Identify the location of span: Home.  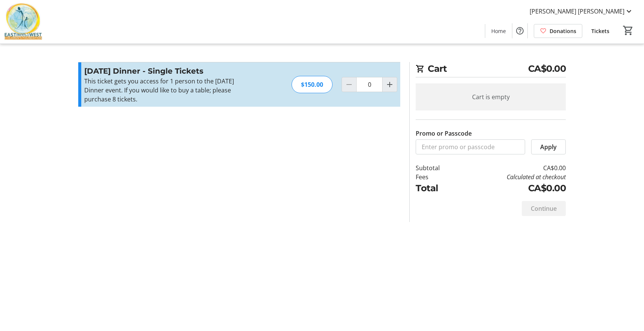
(498, 31).